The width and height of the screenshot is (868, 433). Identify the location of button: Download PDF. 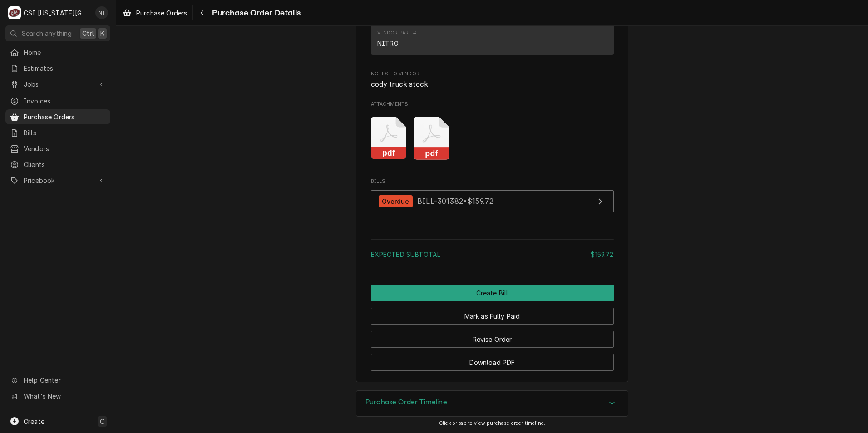
(492, 362).